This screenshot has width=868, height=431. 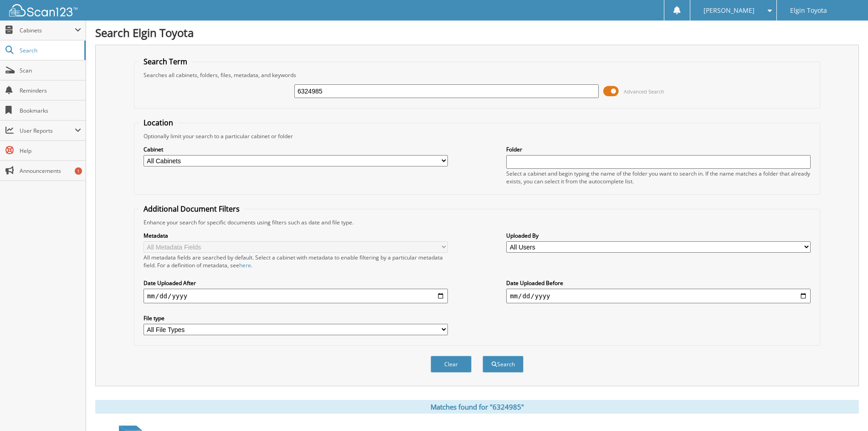 I want to click on button: Clear, so click(x=451, y=364).